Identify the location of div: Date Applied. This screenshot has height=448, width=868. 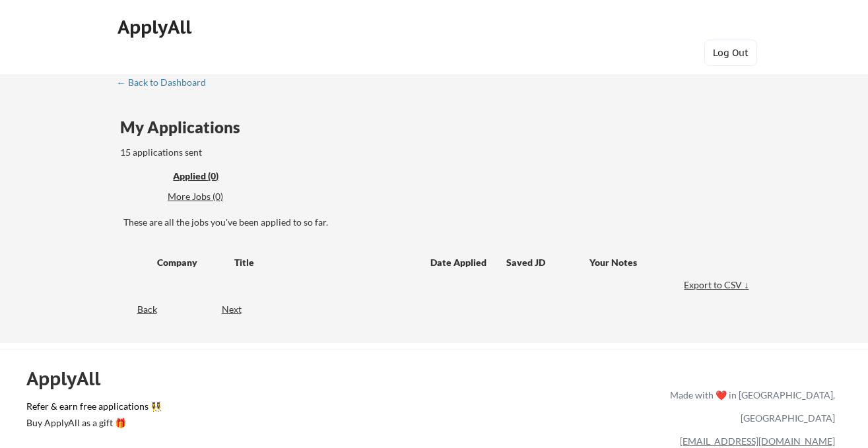
(459, 263).